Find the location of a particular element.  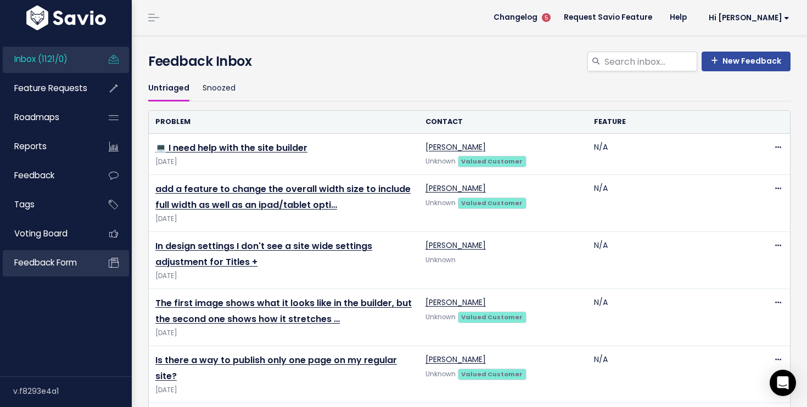

div: Open Intercom Messenger is located at coordinates (783, 383).